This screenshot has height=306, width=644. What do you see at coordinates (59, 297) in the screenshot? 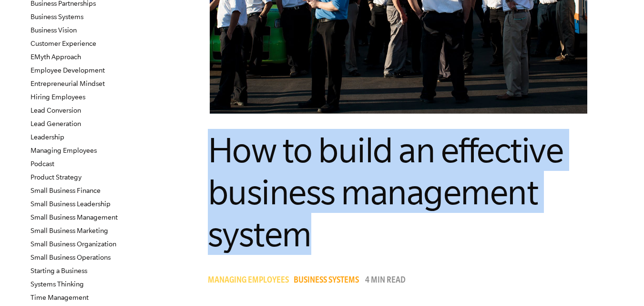
I see `a: Time Management` at bounding box center [59, 297].